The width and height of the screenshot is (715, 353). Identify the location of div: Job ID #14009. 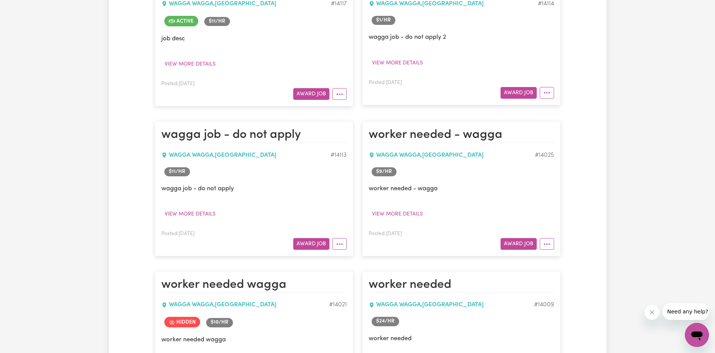
(544, 305).